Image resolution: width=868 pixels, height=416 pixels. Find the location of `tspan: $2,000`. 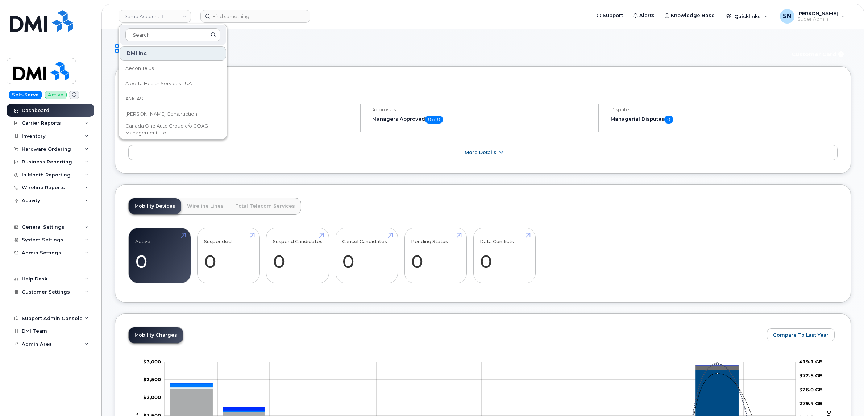

tspan: $2,000 is located at coordinates (152, 397).